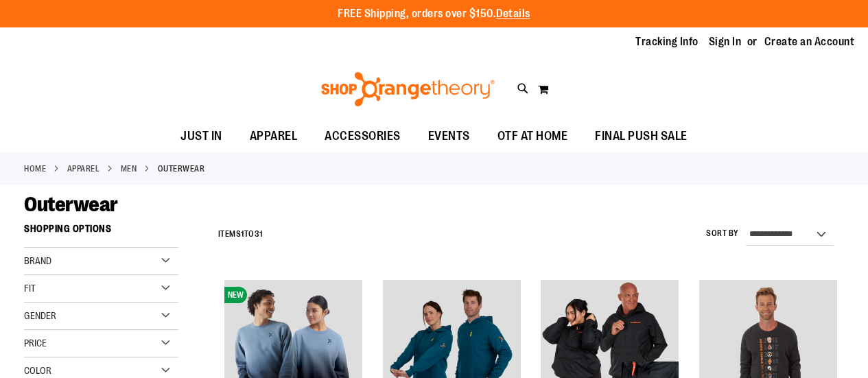 The width and height of the screenshot is (868, 378). I want to click on span: Outerwear, so click(70, 205).